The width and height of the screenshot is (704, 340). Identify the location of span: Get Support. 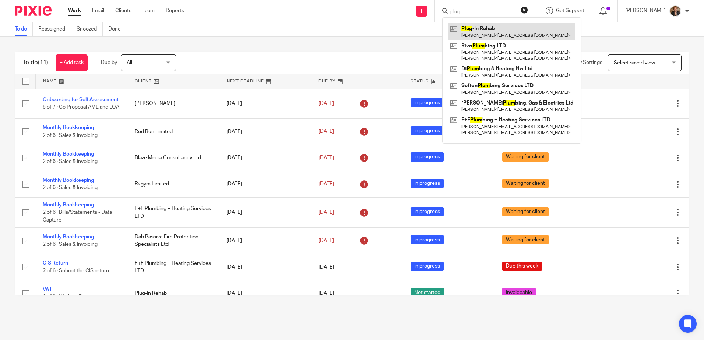
(570, 11).